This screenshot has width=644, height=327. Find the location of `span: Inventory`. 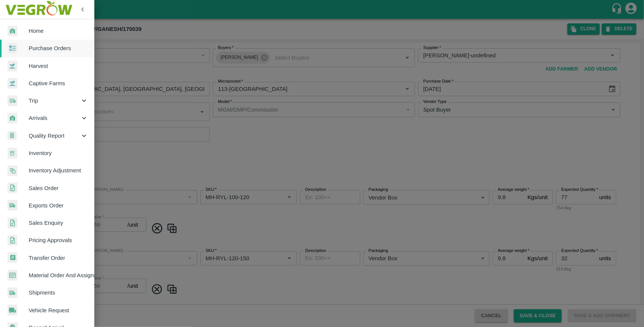

span: Inventory is located at coordinates (58, 153).